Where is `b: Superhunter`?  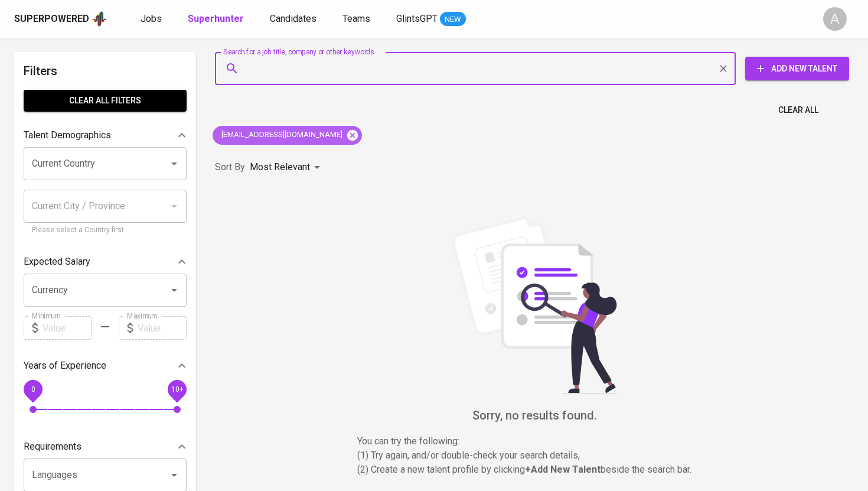
b: Superhunter is located at coordinates (215, 18).